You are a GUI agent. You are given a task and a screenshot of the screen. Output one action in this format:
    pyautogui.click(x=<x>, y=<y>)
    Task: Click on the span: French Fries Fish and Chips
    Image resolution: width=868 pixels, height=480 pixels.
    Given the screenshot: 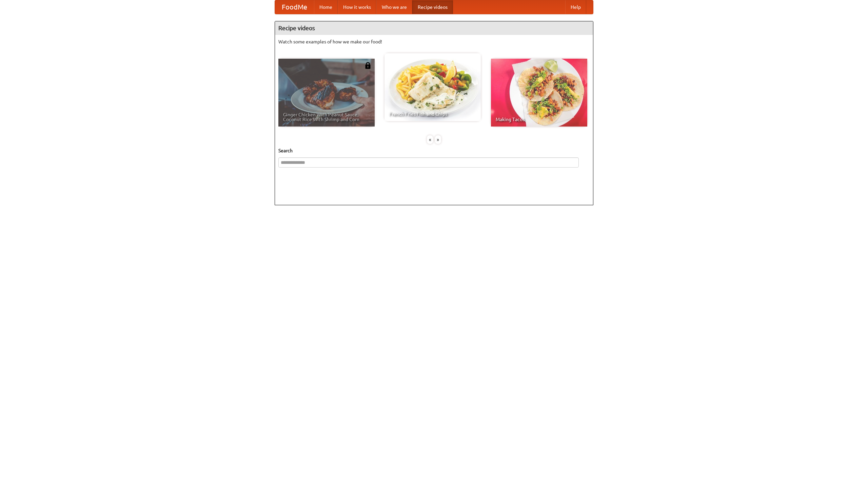 What is the action you would take?
    pyautogui.click(x=433, y=114)
    